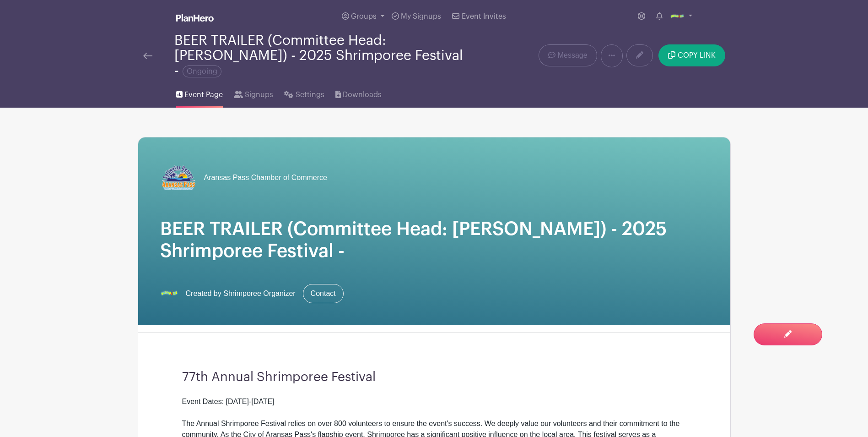 The height and width of the screenshot is (437, 868). I want to click on span: Message, so click(573, 56).